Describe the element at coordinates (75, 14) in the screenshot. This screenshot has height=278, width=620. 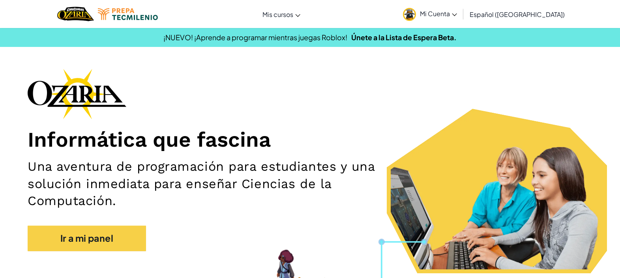
I see `img: Home` at that location.